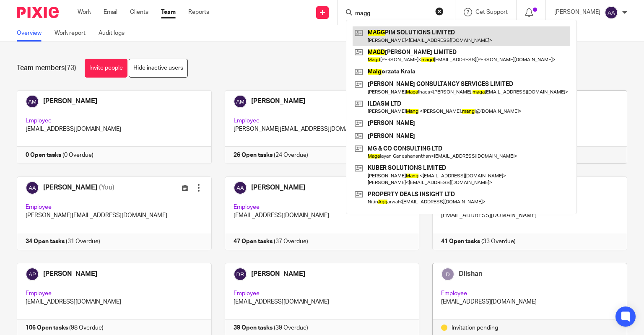 The height and width of the screenshot is (335, 644). I want to click on a: Work report, so click(73, 33).